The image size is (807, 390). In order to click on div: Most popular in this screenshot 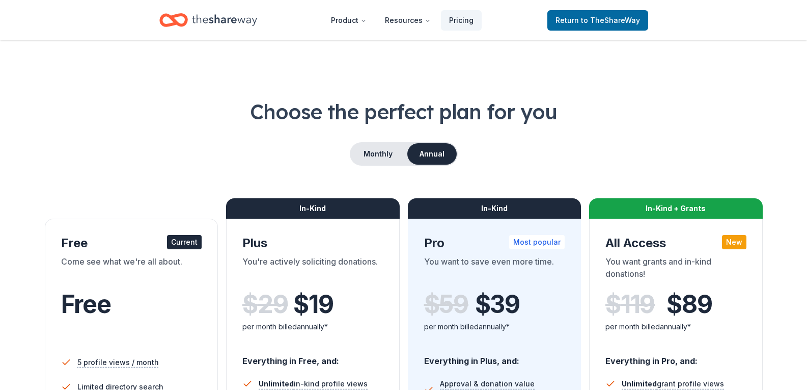, I will do `click(537, 242)`.